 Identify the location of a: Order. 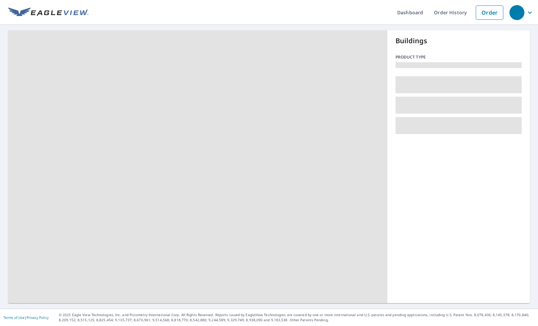
(489, 13).